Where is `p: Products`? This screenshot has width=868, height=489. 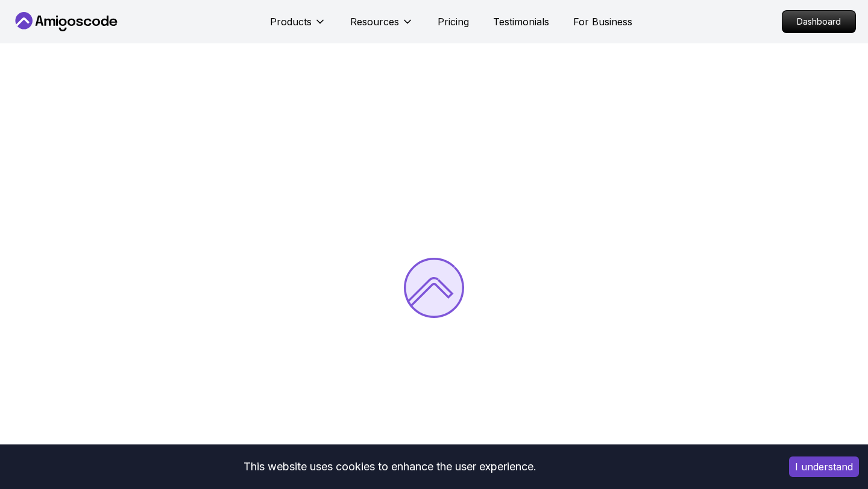 p: Products is located at coordinates (290, 22).